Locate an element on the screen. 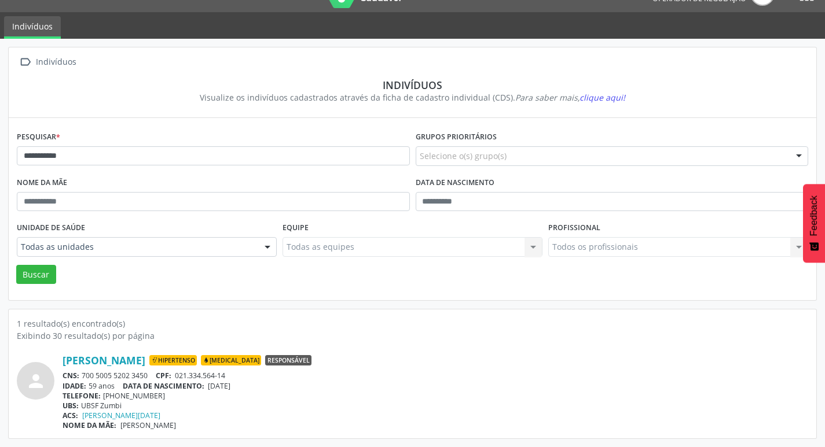  span: Hipertenso is located at coordinates (173, 361).